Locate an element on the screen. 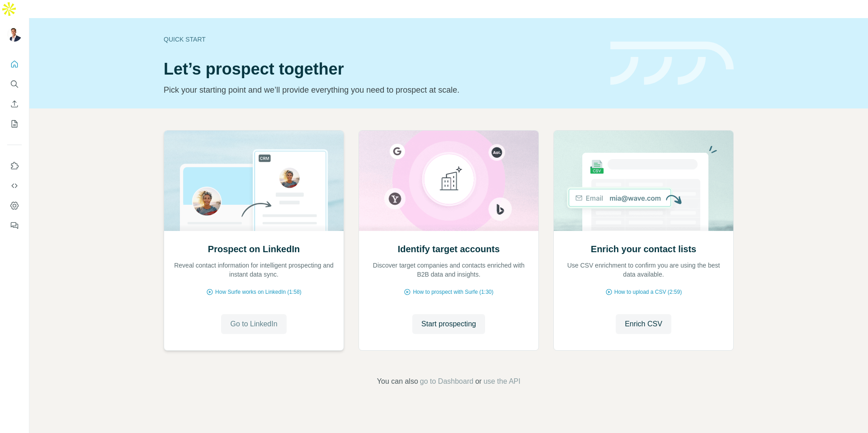 This screenshot has width=868, height=433. button: Feedback is located at coordinates (14, 226).